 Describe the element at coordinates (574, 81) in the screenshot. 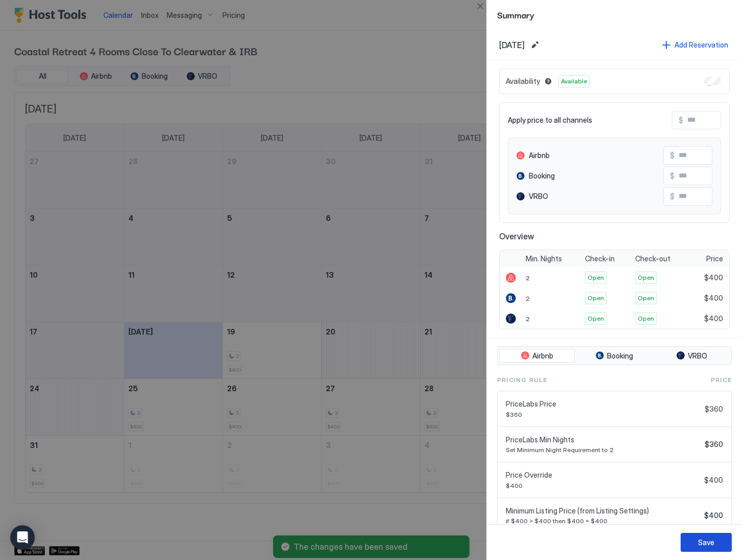

I see `span: Available` at that location.